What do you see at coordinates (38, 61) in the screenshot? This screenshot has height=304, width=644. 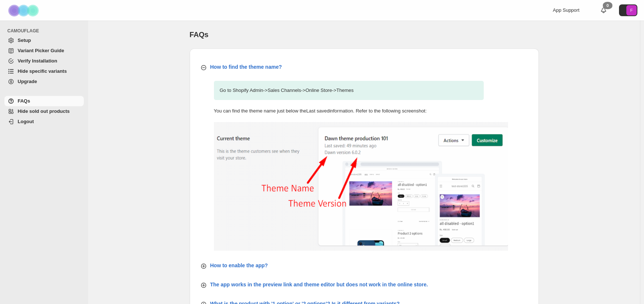 I see `span: Verify Installation` at bounding box center [38, 61].